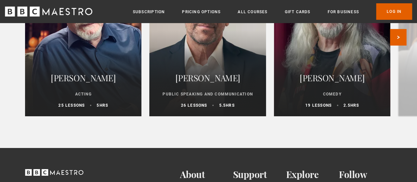 This screenshot has width=417, height=182. What do you see at coordinates (298, 12) in the screenshot?
I see `a: Gift Cards` at bounding box center [298, 12].